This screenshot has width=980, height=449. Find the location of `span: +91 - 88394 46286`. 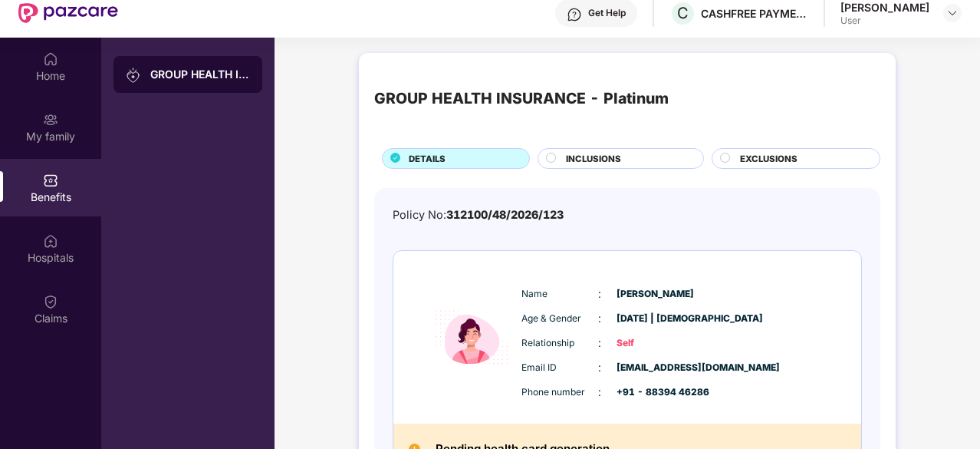

span: +91 - 88394 46286 is located at coordinates (655, 392).